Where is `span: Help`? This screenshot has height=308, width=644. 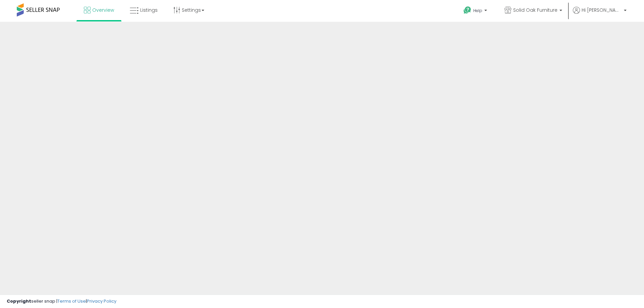
span: Help is located at coordinates (478, 10).